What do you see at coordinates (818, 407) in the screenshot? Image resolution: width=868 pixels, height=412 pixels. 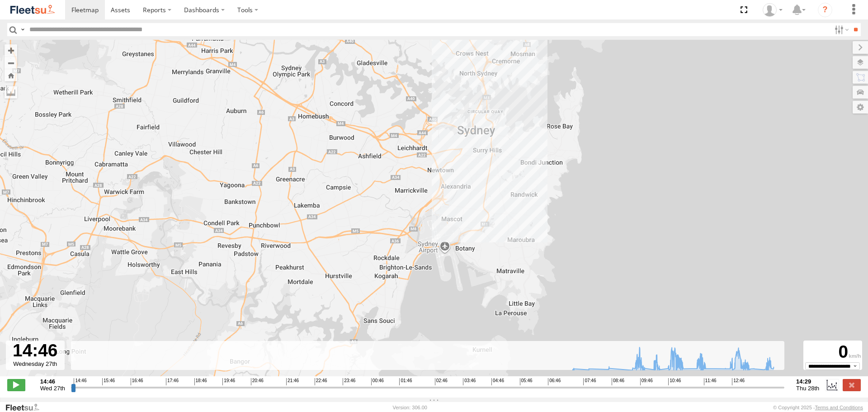 I see `div: © Copyright 2025 -` at bounding box center [818, 407].